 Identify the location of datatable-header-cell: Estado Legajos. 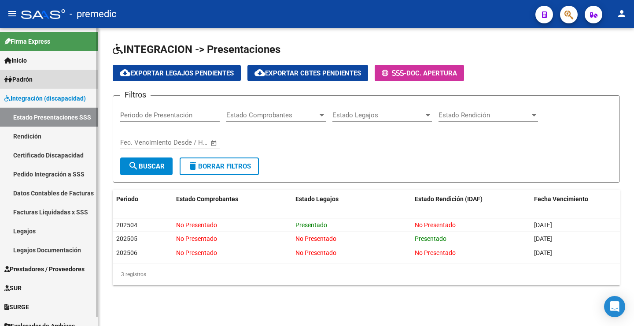
(351, 199).